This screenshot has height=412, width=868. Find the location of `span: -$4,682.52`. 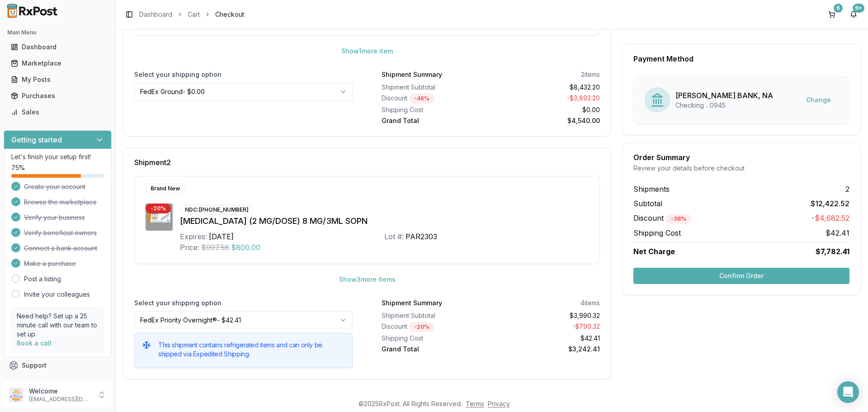

span: -$4,682.52 is located at coordinates (830, 218).